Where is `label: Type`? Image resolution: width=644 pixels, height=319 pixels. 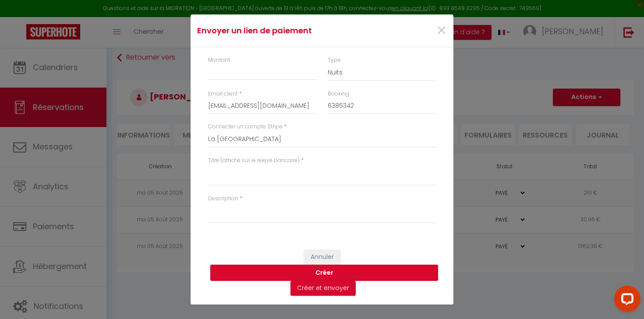 label: Type is located at coordinates (334, 60).